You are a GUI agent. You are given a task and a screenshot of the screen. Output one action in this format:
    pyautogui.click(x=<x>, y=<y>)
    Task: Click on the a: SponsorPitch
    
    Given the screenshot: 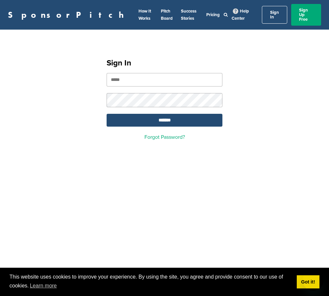 What is the action you would take?
    pyautogui.click(x=68, y=15)
    